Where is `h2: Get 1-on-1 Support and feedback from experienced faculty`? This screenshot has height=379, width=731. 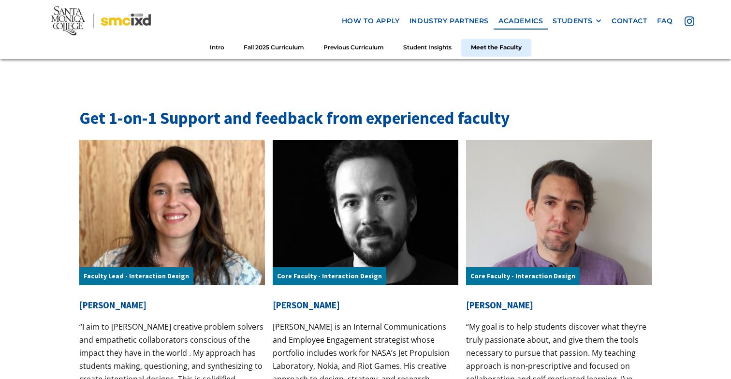
h2: Get 1-on-1 Support and feedback from experienced faculty is located at coordinates (366, 118).